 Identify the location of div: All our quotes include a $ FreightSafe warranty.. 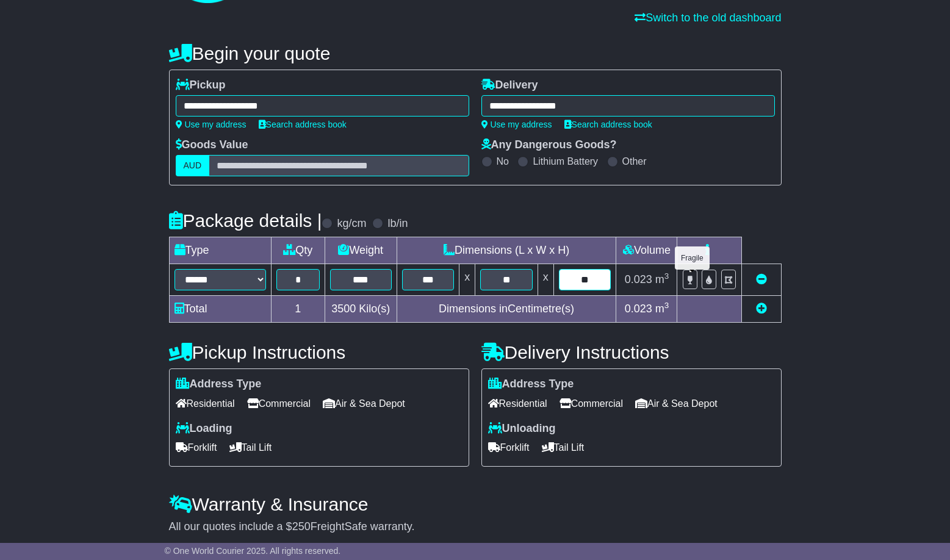
(475, 527).